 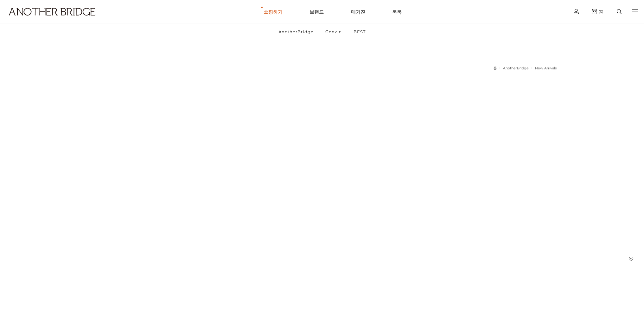 I want to click on span: (0), so click(x=600, y=11).